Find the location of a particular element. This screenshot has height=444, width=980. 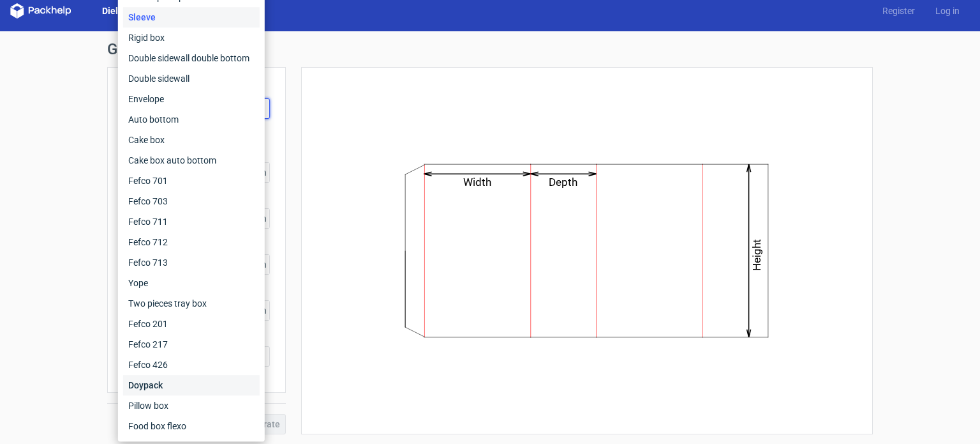

div: Fefco 711 is located at coordinates (192, 222).